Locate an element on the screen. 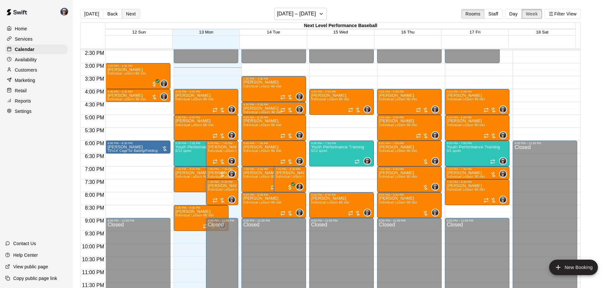 The width and height of the screenshot is (615, 288). div: 8:30 PM – 9:30 PM is located at coordinates (201, 208).